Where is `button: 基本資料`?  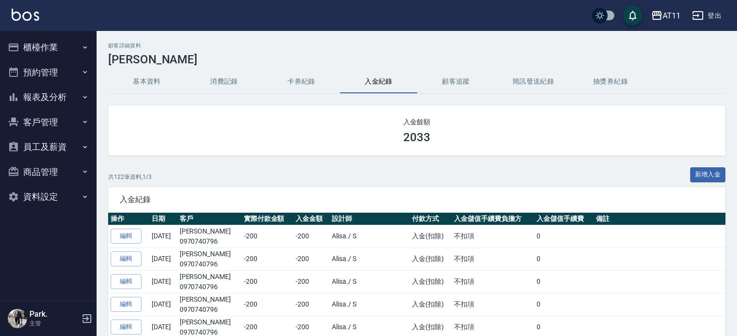 button: 基本資料 is located at coordinates (147, 82).